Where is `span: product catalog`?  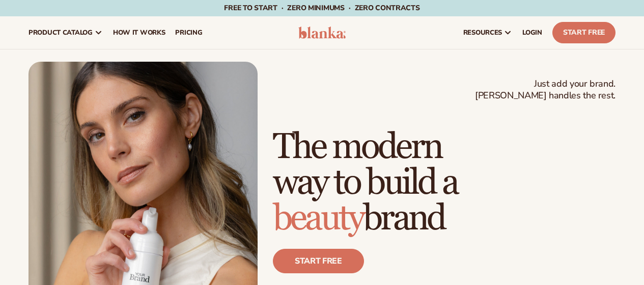
span: product catalog is located at coordinates (60, 33).